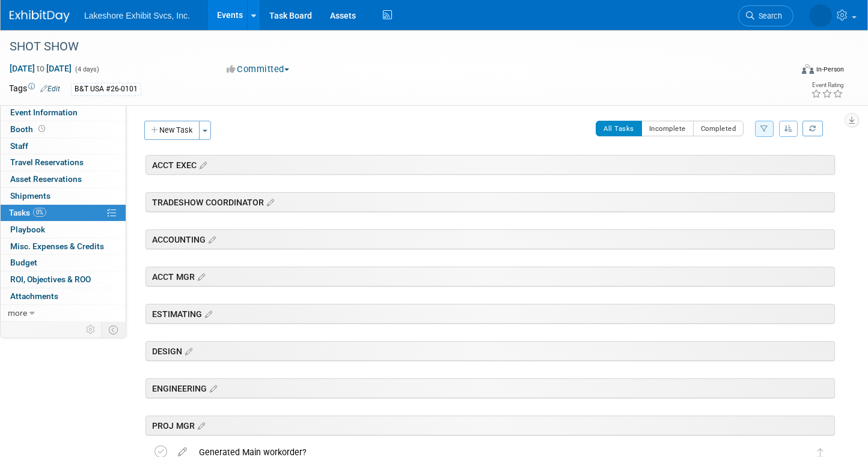  I want to click on span: Budget, so click(24, 263).